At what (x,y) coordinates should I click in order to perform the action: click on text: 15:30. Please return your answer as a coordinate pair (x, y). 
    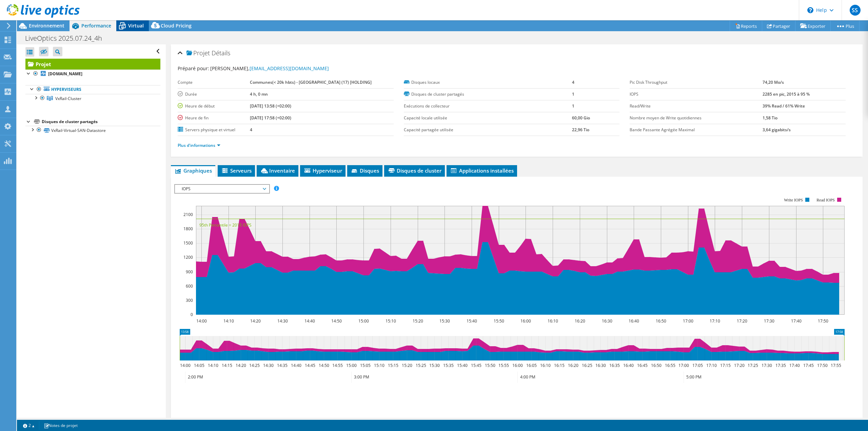
    Looking at the image, I should click on (434, 365).